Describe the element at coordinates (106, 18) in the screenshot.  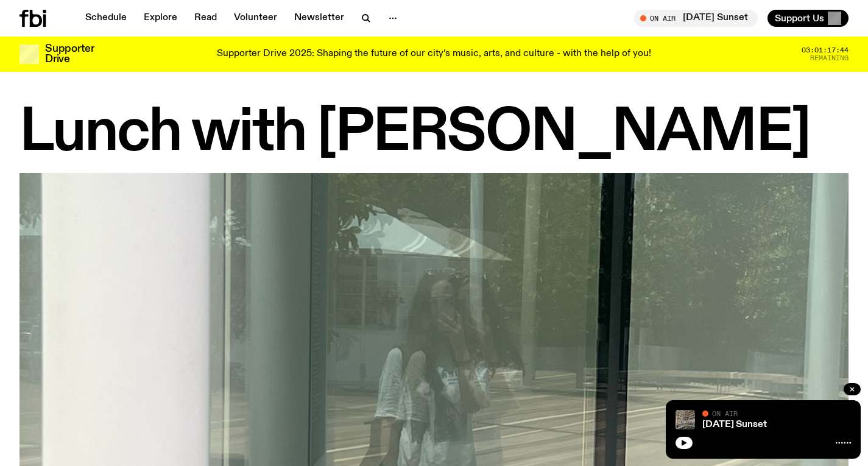
I see `a: Schedule` at that location.